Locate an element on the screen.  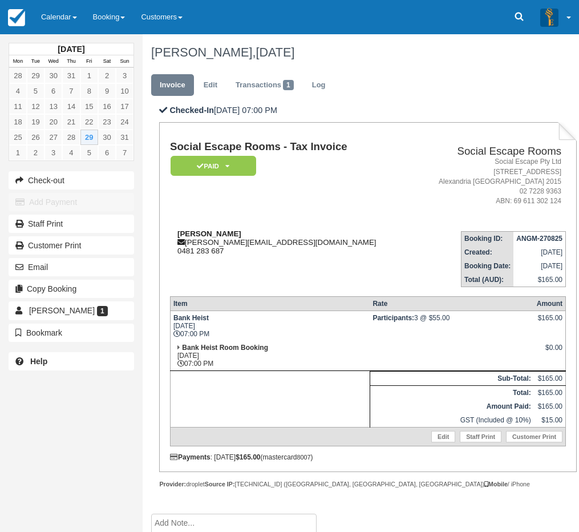
a: 2 is located at coordinates (107, 75).